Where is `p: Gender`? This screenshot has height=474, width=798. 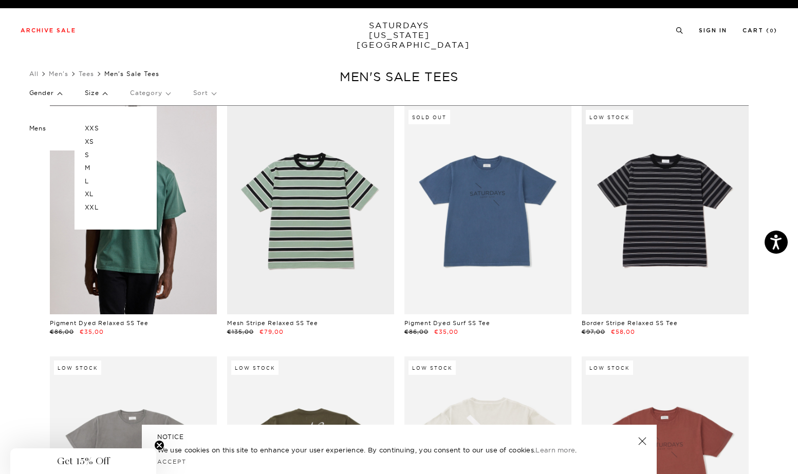
p: Gender is located at coordinates (45, 93).